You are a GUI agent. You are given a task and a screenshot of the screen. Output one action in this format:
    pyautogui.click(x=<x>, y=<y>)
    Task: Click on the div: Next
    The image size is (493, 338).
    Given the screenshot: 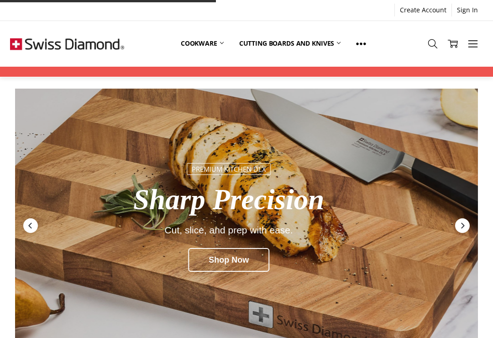 What is the action you would take?
    pyautogui.click(x=462, y=225)
    